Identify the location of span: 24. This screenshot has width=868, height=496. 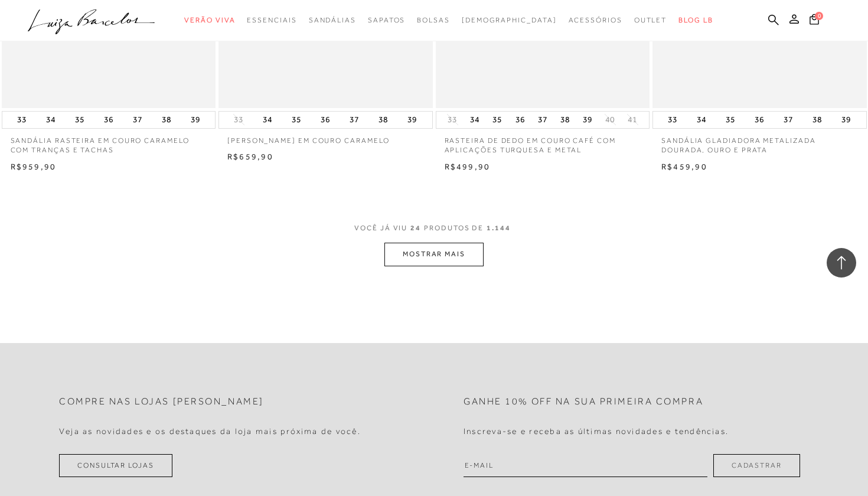
(416, 228).